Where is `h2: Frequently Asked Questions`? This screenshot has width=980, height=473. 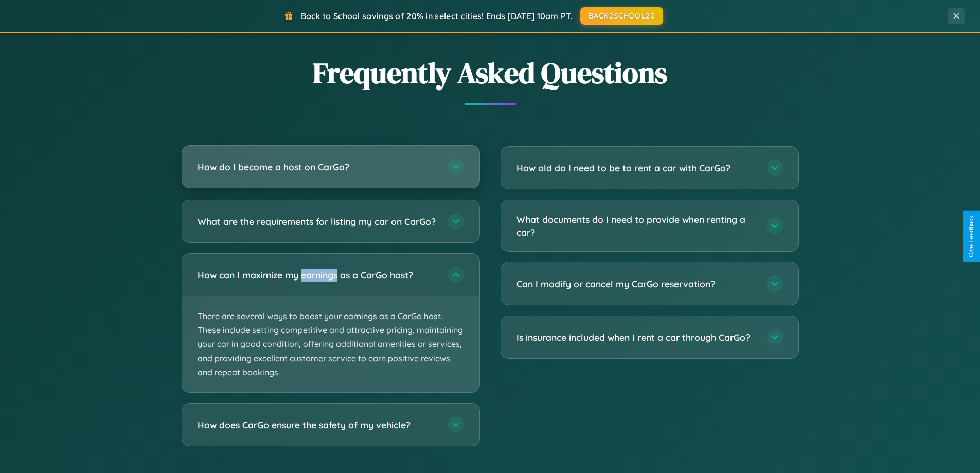
h2: Frequently Asked Questions is located at coordinates (490, 73).